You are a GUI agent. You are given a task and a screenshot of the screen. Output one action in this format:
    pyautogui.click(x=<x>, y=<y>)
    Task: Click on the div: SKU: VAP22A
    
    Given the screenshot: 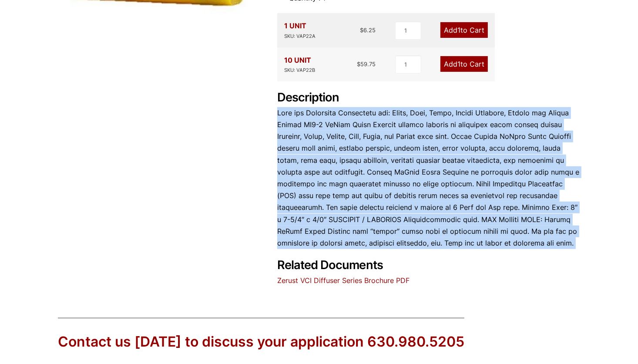 What is the action you would take?
    pyautogui.click(x=300, y=36)
    